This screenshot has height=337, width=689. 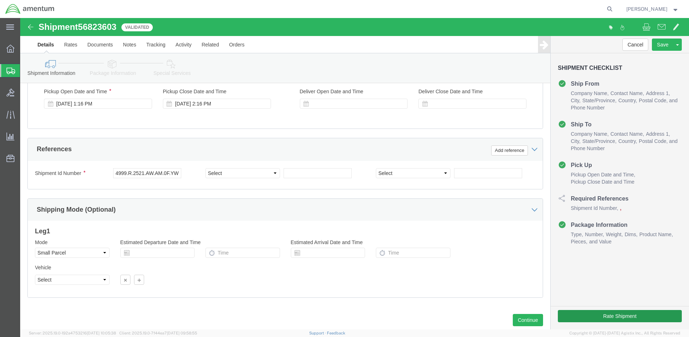 I want to click on span: Client: 2025.19.0-7f44ea7, so click(x=158, y=333).